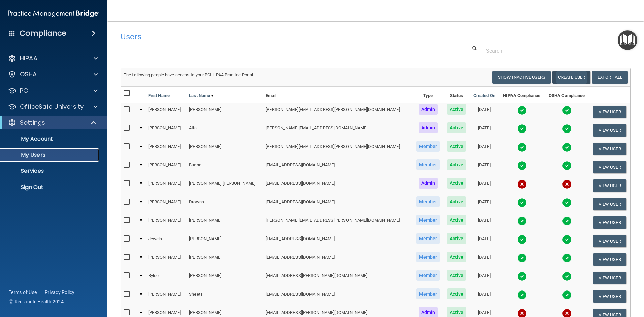 The width and height of the screenshot is (644, 317). I want to click on h4: Users, so click(267, 37).